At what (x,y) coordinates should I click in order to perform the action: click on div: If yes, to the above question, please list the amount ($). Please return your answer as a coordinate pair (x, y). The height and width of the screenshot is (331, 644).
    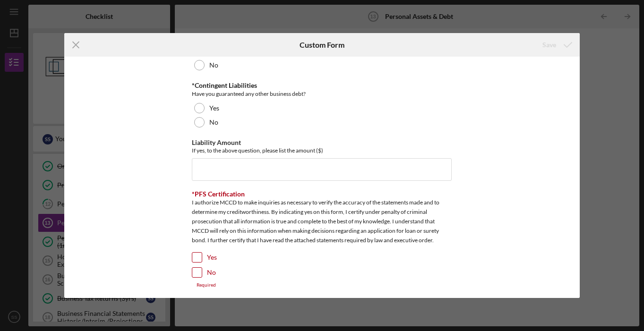
    Looking at the image, I should click on (322, 150).